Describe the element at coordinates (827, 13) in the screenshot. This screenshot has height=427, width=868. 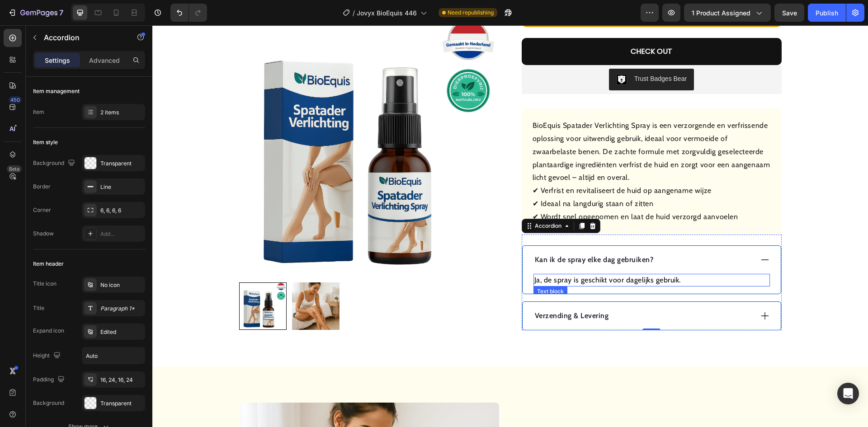
I see `div: Publish` at that location.